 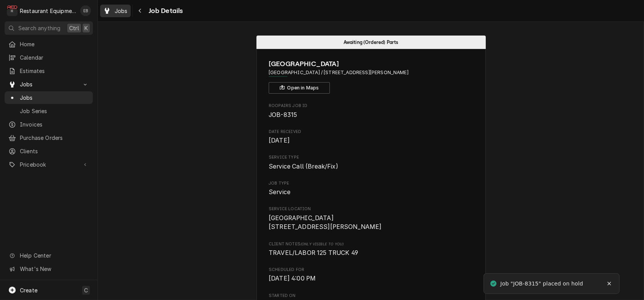 What do you see at coordinates (371, 188) in the screenshot?
I see `div: Job Type` at bounding box center [371, 188].